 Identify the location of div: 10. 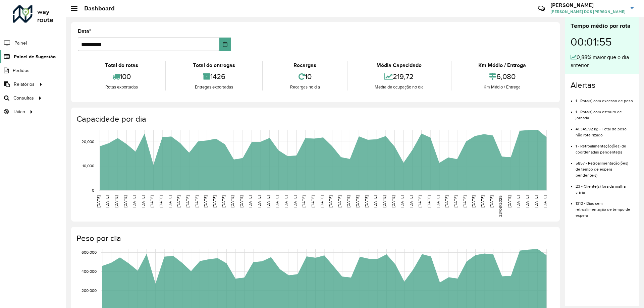
(305, 77).